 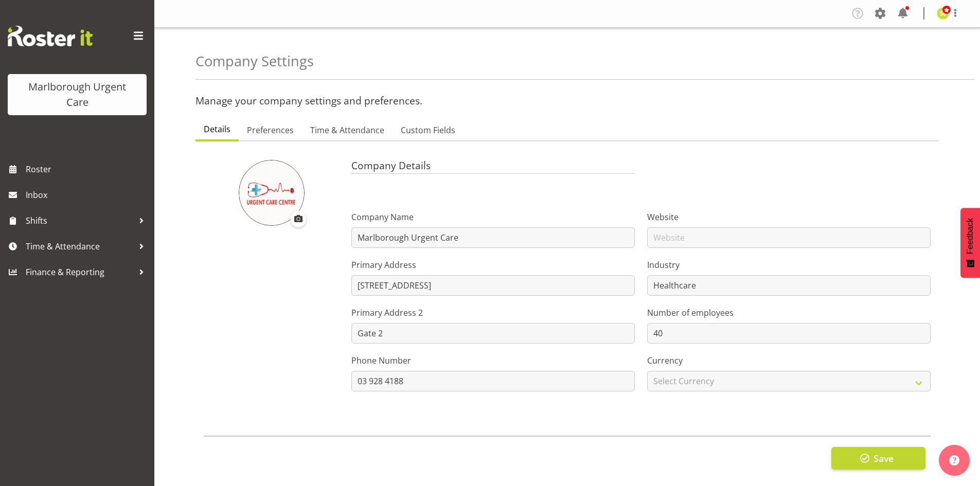 I want to click on label: Number of employees, so click(x=789, y=312).